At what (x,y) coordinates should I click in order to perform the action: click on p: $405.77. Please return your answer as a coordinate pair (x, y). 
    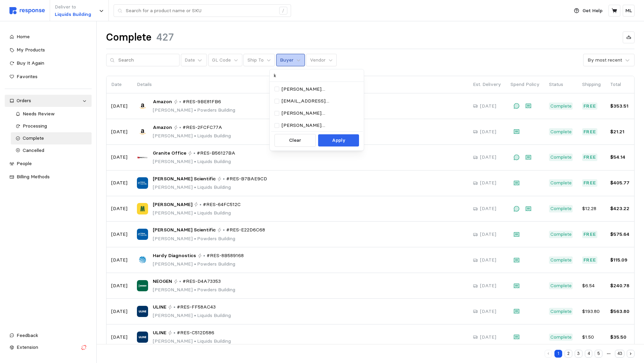
    Looking at the image, I should click on (620, 183).